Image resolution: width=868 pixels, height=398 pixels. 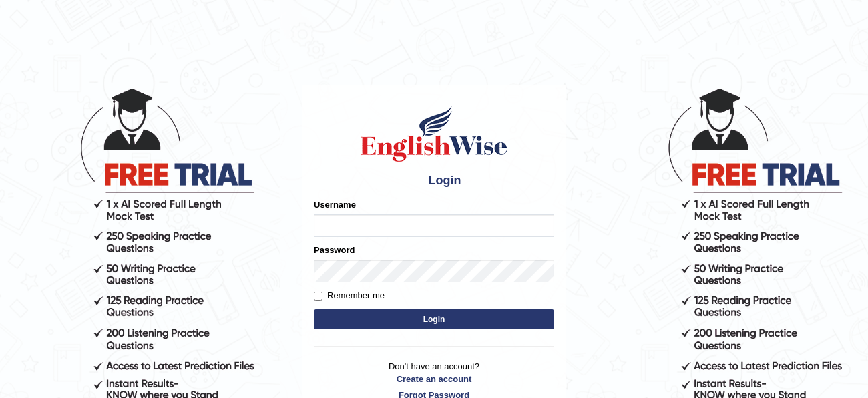 What do you see at coordinates (335, 204) in the screenshot?
I see `label: Username` at bounding box center [335, 204].